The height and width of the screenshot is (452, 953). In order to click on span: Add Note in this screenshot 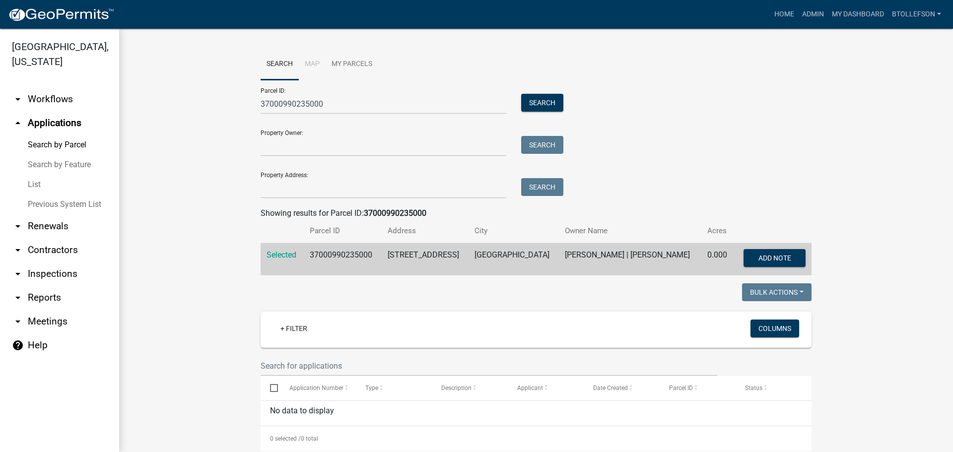, I will do `click(775, 258)`.